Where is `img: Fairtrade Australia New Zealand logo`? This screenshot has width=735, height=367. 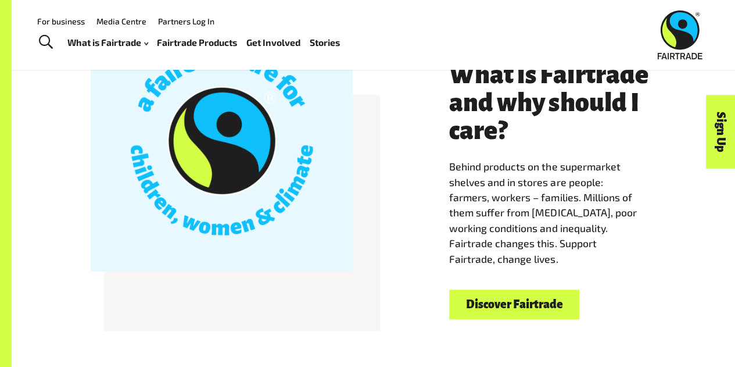 img: Fairtrade Australia New Zealand logo is located at coordinates (680, 35).